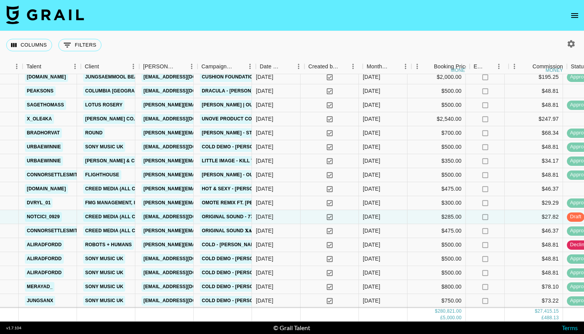  What do you see at coordinates (551, 318) in the screenshot?
I see `div: 488.13` at bounding box center [551, 318].